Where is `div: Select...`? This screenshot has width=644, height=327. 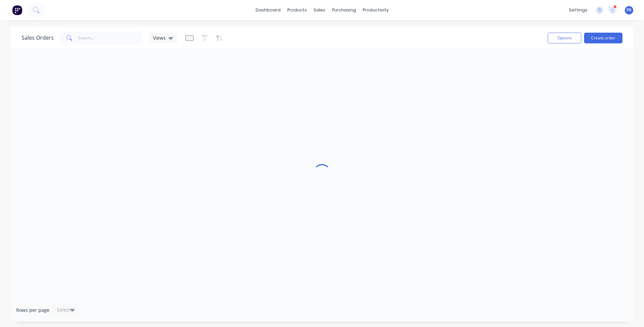 div: Select... is located at coordinates (65, 310).